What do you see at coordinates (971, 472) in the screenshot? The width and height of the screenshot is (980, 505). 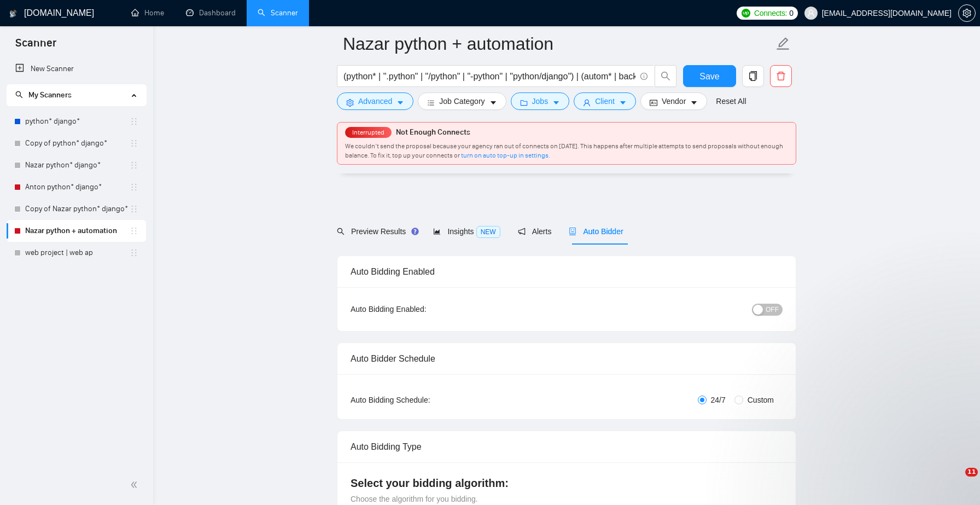 I see `span: 11` at bounding box center [971, 472].